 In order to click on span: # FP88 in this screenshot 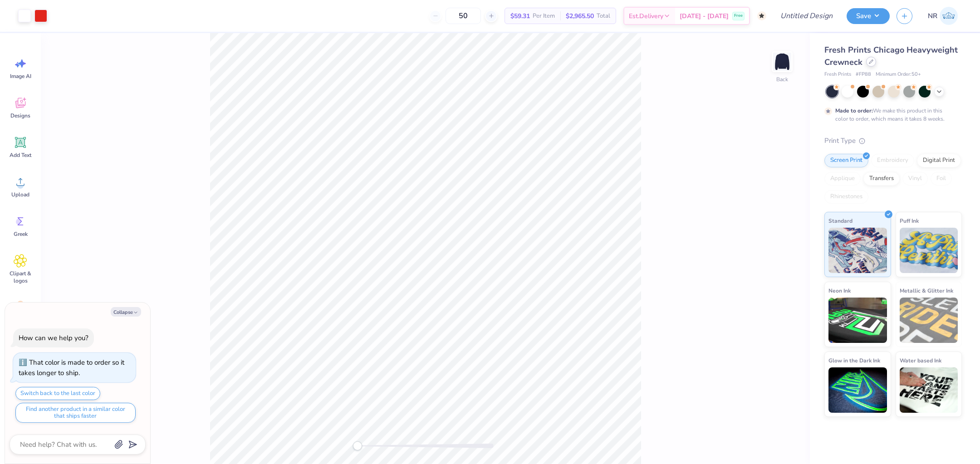, I will do `click(864, 74)`.